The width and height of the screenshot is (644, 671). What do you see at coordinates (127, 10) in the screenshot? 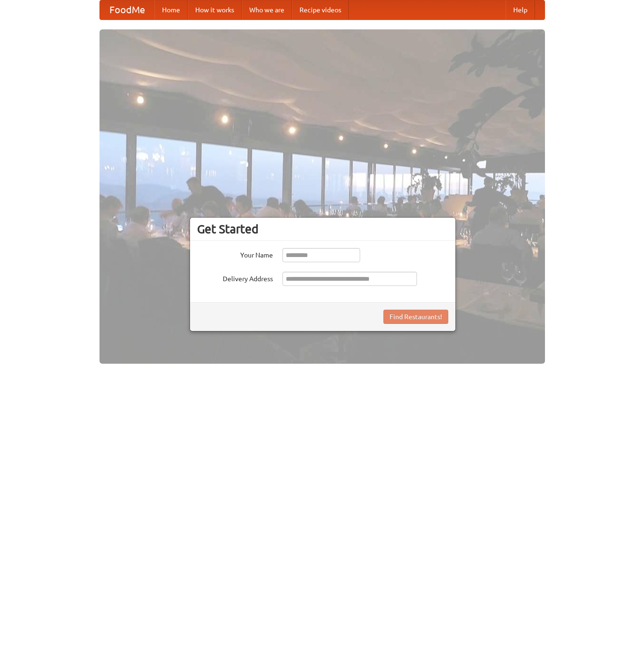
I see `a: FoodMe` at bounding box center [127, 10].